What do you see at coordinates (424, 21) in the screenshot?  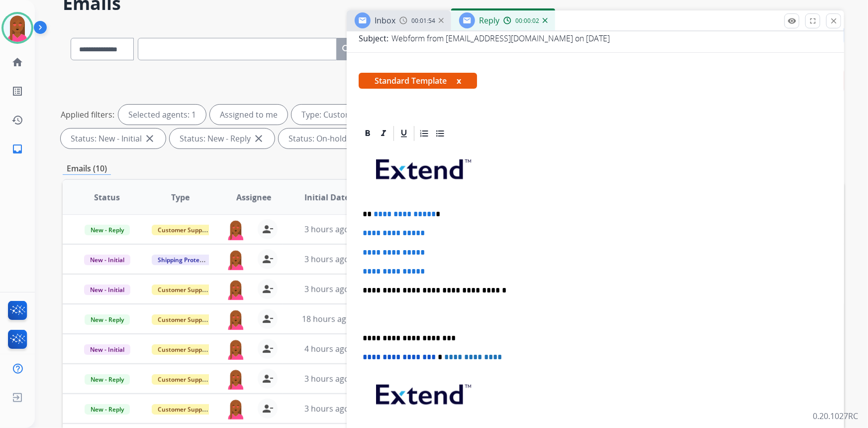 I see `span: 00:01:54` at bounding box center [424, 21].